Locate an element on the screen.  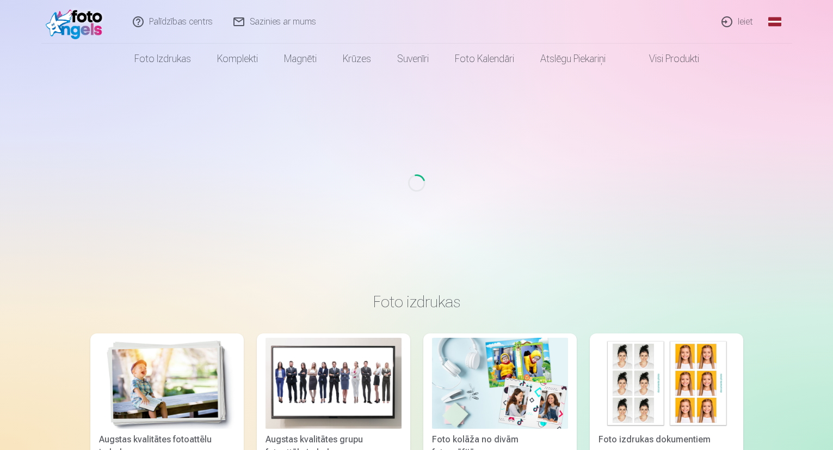
img: Augstas kvalitātes fotoattēlu izdrukas is located at coordinates (167, 383).